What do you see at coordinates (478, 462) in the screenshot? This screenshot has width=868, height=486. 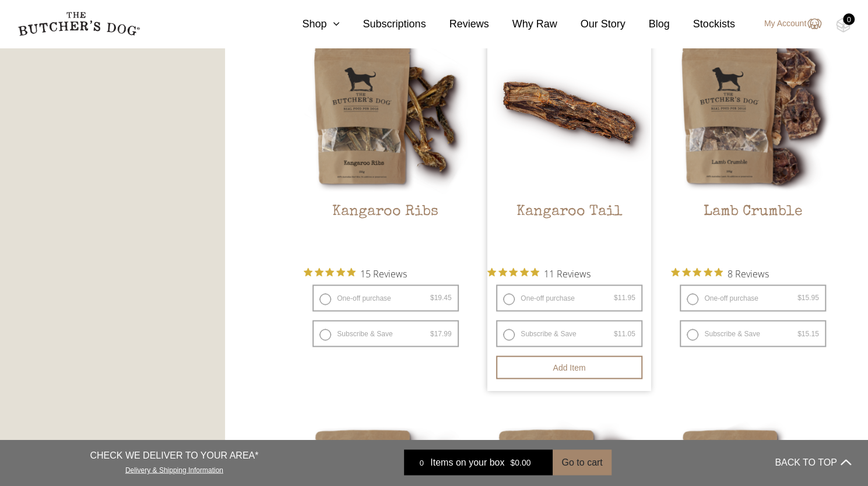 I see `a: 0 Items on your box $0.00` at bounding box center [478, 462].